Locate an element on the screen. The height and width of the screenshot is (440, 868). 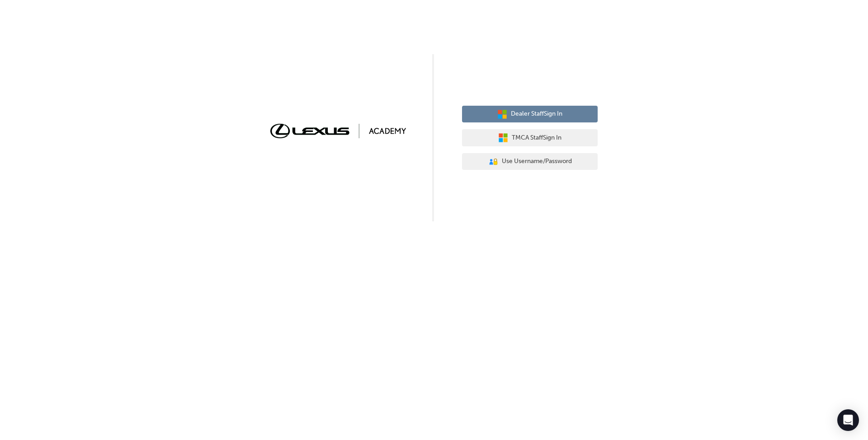
img: Trak is located at coordinates (338, 131).